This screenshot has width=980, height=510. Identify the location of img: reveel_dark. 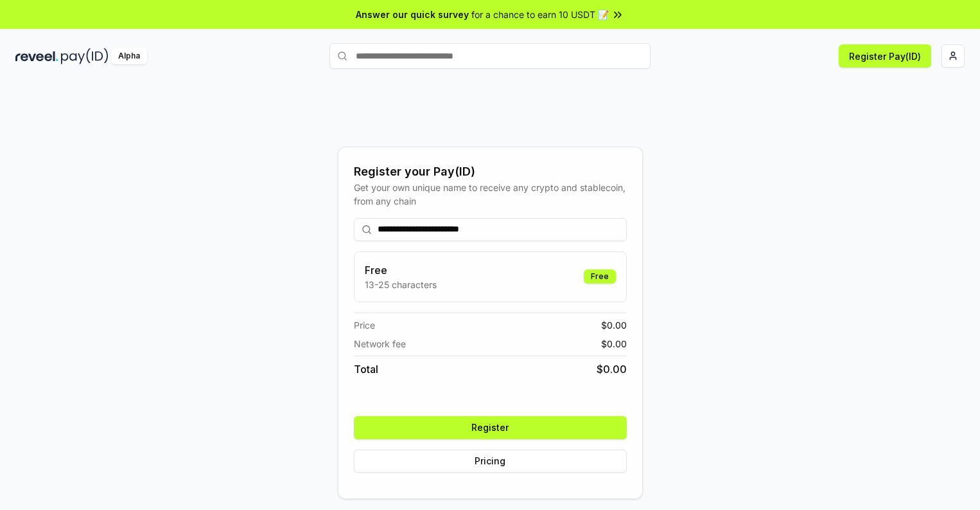
(37, 56).